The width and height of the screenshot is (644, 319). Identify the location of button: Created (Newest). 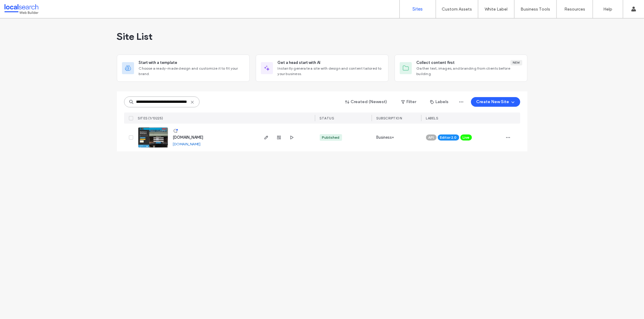
(366, 102).